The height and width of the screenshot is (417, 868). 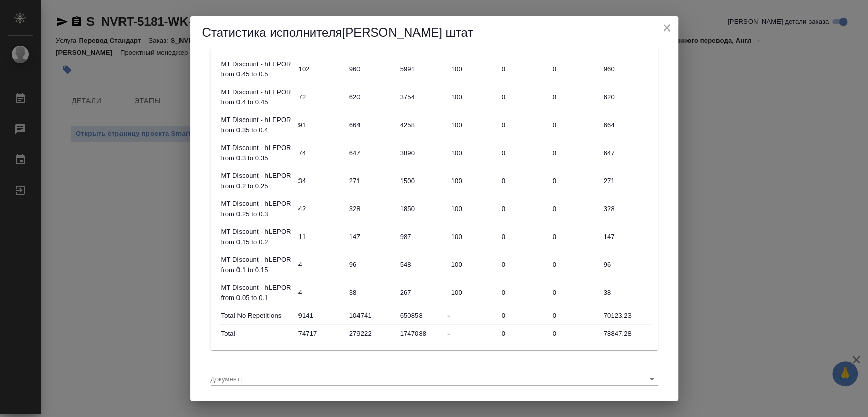 I want to click on p: Total, so click(x=257, y=333).